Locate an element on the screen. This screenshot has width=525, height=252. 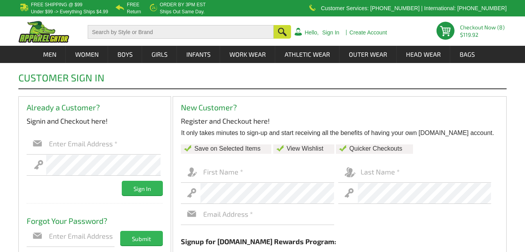
input: Enter Email Address * is located at coordinates (103, 144).